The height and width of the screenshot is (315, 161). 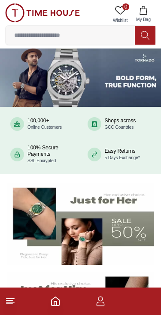 What do you see at coordinates (80, 223) in the screenshot?
I see `a: Women's Watches Banner` at bounding box center [80, 223].